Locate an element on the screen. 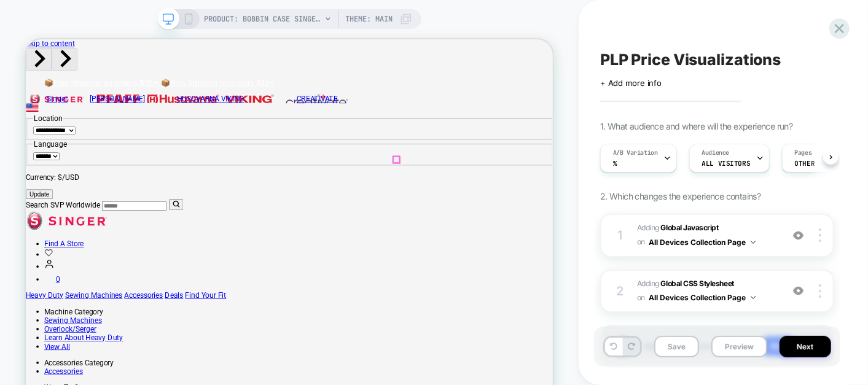 The height and width of the screenshot is (385, 868). legend: Language is located at coordinates (33, 140).